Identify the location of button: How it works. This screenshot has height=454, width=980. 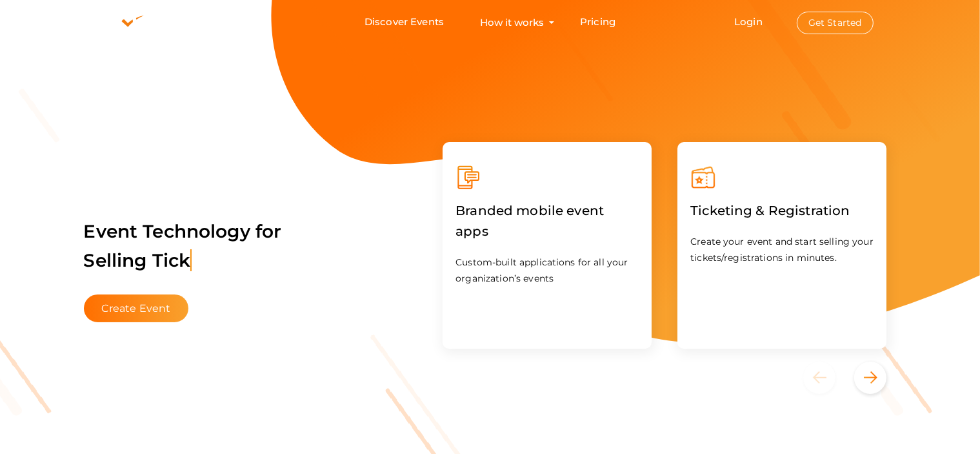
(511, 22).